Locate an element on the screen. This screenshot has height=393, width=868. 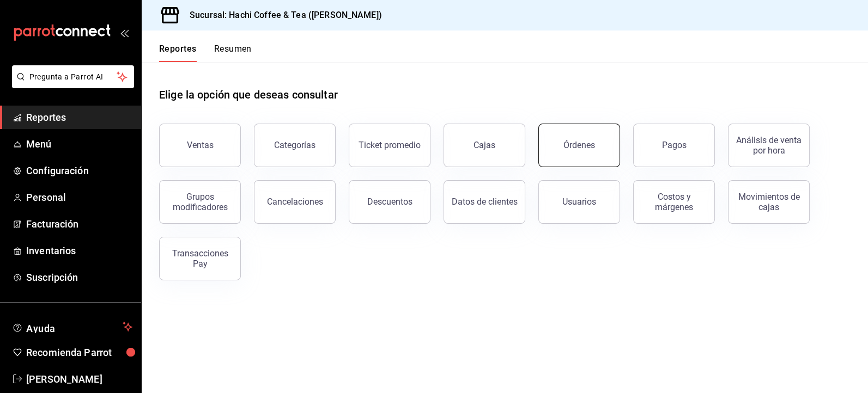
span: Pregunta a Parrot AI is located at coordinates (73, 77).